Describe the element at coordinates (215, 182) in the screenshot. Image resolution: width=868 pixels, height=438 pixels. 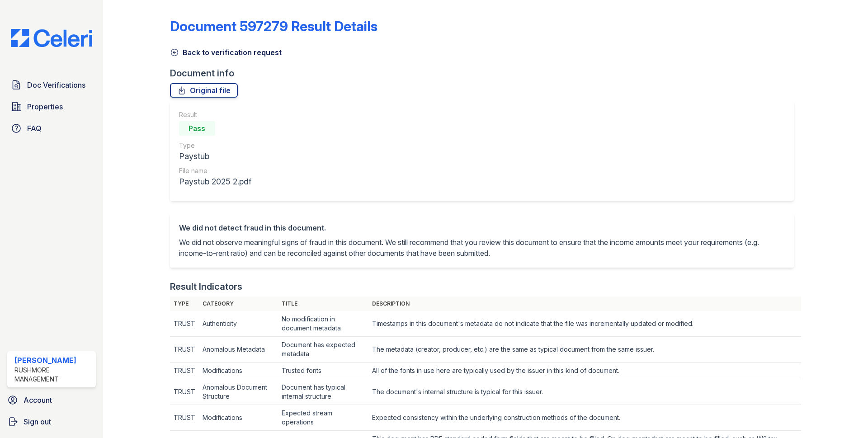
I see `div: Paystub 2025 2.pdf` at that location.